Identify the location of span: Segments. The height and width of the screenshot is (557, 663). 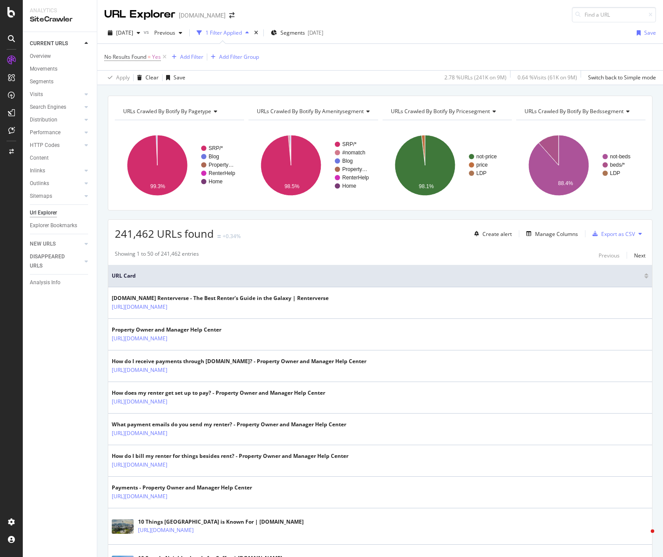
(293, 32).